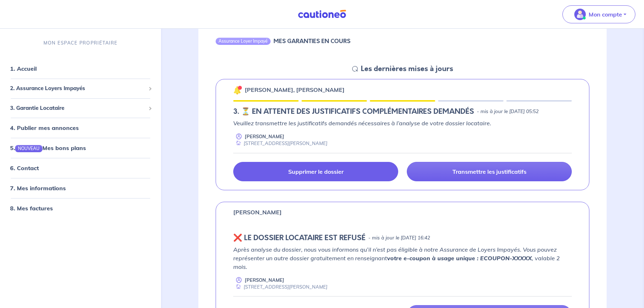  I want to click on div: 6. Contact, so click(81, 168).